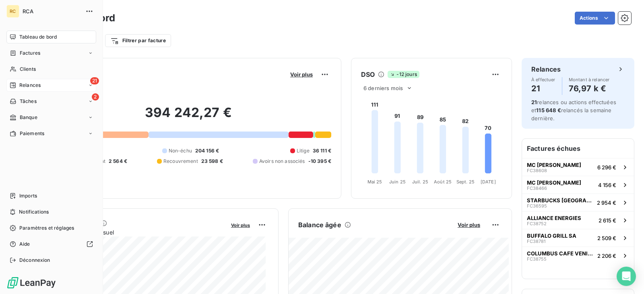 The image size is (644, 294). I want to click on tspan: Juin 25, so click(397, 181).